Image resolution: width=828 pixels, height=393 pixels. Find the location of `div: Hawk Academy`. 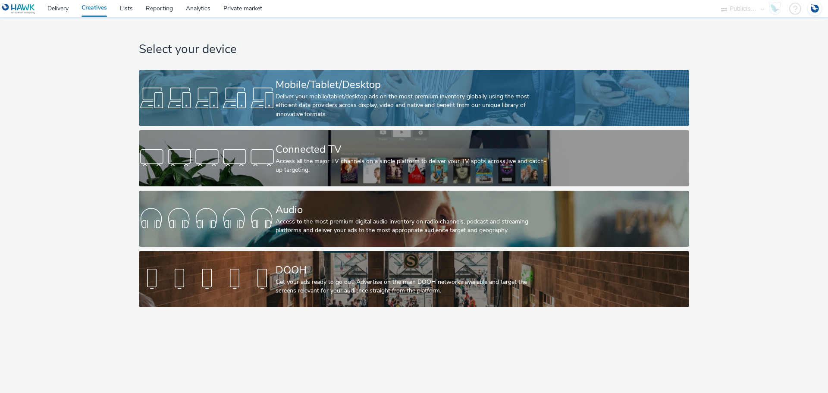

div: Hawk Academy is located at coordinates (775, 9).